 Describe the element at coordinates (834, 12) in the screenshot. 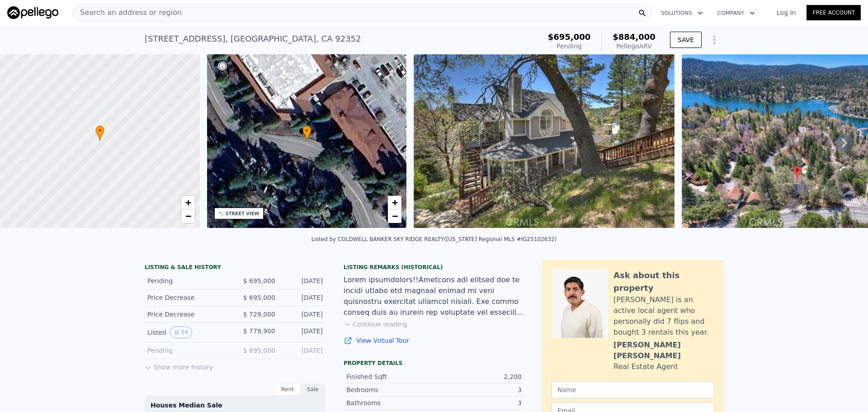

I see `a: Free Account` at that location.